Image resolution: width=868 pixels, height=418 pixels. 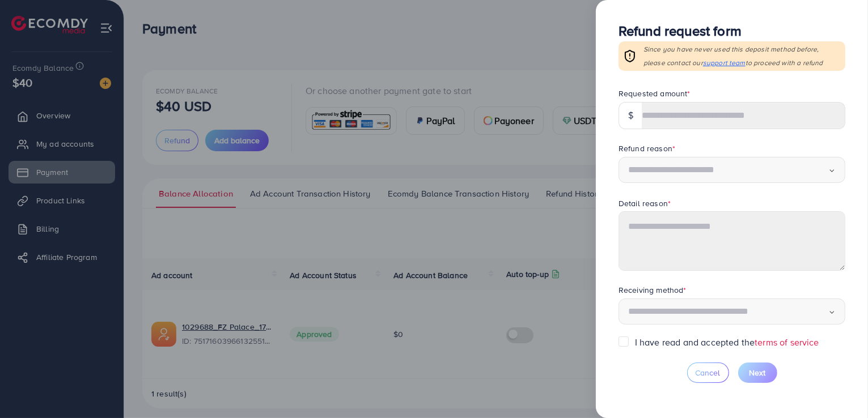 I want to click on a: terms of service, so click(x=787, y=342).